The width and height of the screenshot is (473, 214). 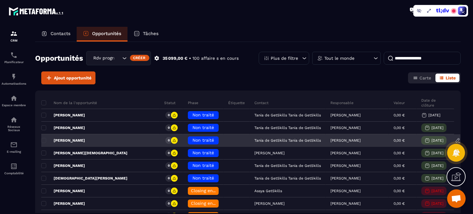 What do you see at coordinates (14, 55) in the screenshot?
I see `img: scheduler` at bounding box center [14, 55].